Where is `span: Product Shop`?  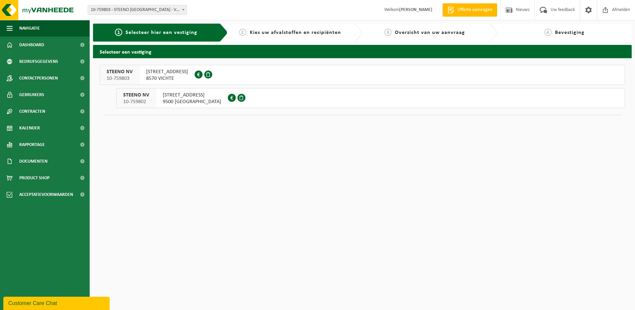
span: Product Shop is located at coordinates (34, 178).